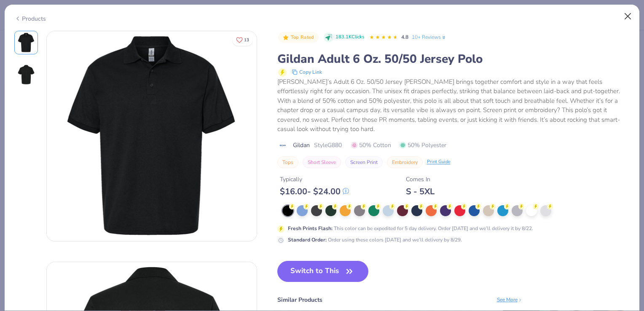 The width and height of the screenshot is (644, 311). What do you see at coordinates (420, 191) in the screenshot?
I see `div: S - 5XL` at bounding box center [420, 191].